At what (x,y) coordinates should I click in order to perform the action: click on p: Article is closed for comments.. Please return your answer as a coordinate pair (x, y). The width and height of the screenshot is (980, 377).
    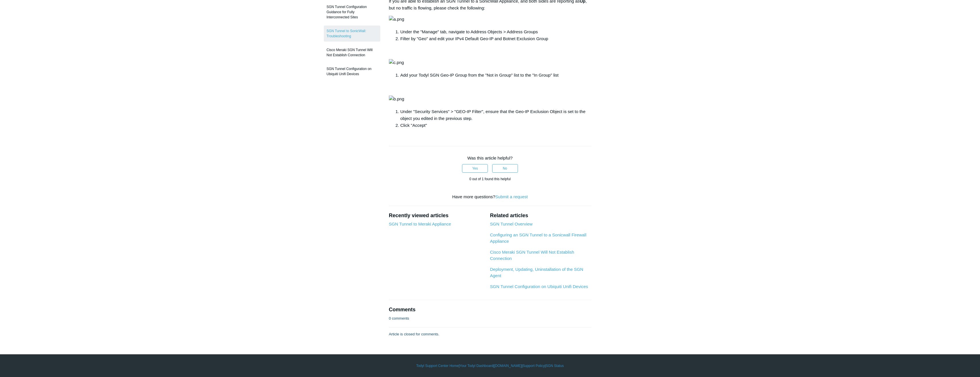
    Looking at the image, I should click on (414, 334).